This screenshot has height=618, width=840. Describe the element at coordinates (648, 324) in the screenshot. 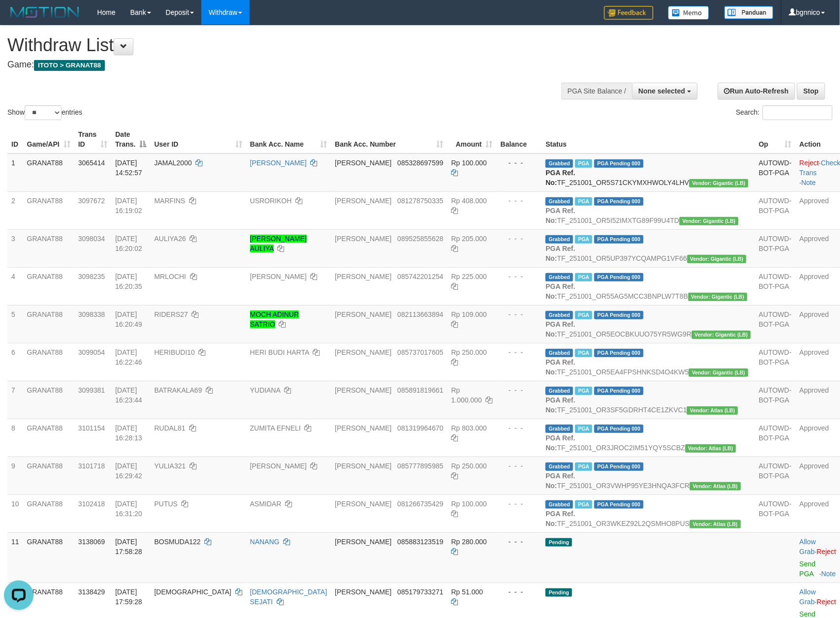

I see `td: TF_251001_OR5EOCBKUUO75YR5WG9R` at that location.